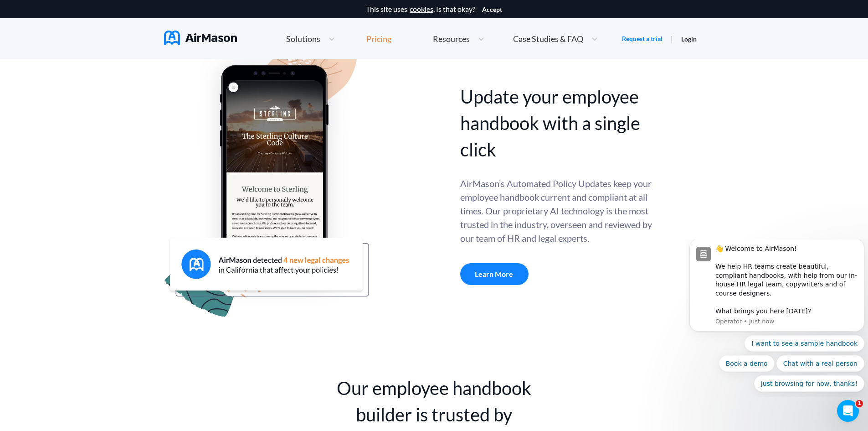 This screenshot has width=868, height=431. I want to click on button: Quick reply: Just browsing for now, thanks!, so click(123, 144).